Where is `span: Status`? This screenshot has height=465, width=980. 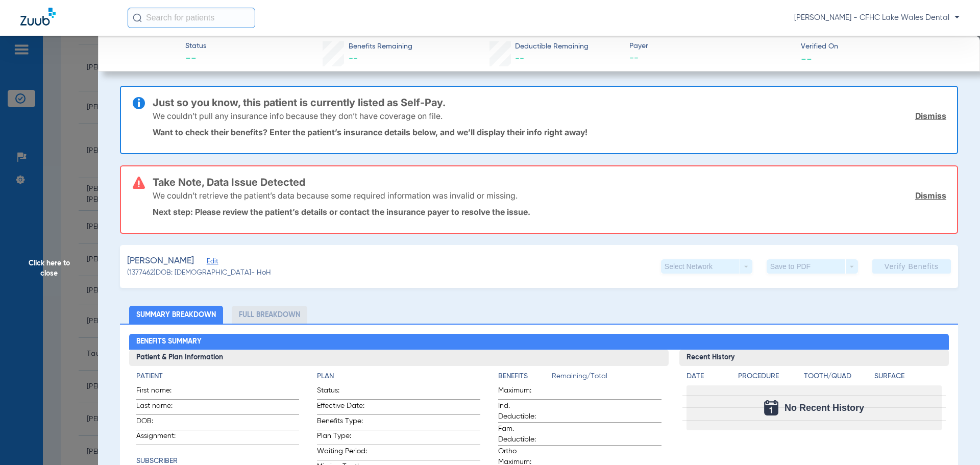 span: Status is located at coordinates (195, 46).